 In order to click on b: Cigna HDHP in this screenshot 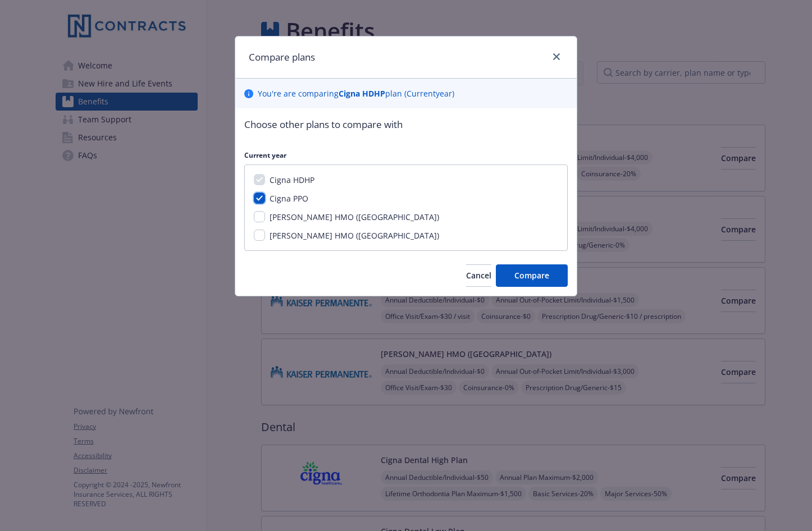, I will do `click(362, 93)`.